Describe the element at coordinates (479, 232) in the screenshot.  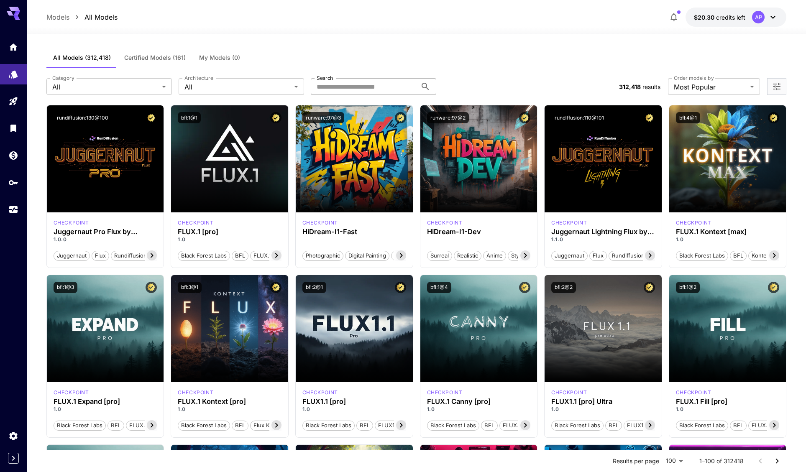
I see `div: HiDream-I1-Dev` at that location.